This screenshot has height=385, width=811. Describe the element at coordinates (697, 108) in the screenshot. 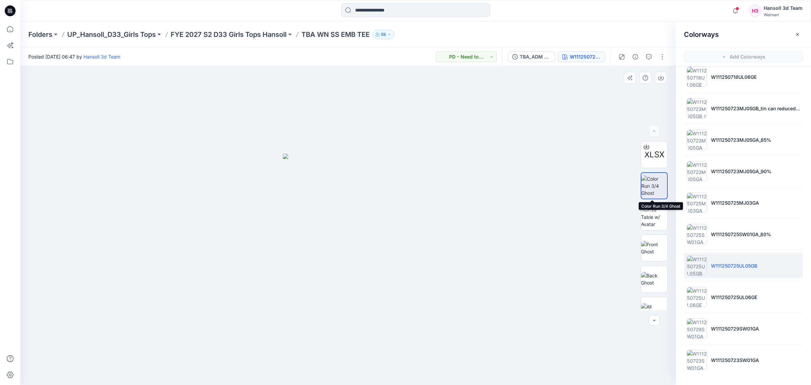

I see `img: W111250723MJ05GB_tin can reduced 85%` at that location.